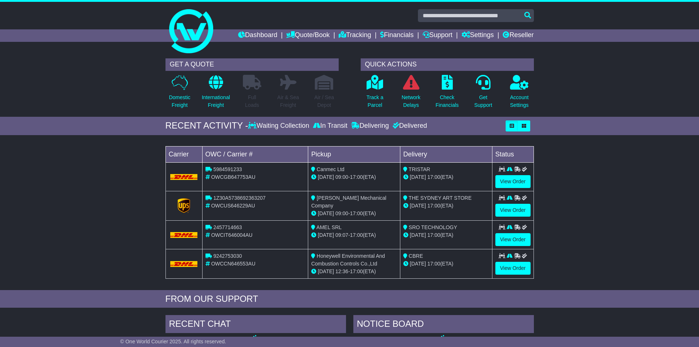 The height and width of the screenshot is (347, 699). What do you see at coordinates (342, 271) in the screenshot?
I see `span: 12:36` at bounding box center [342, 271].